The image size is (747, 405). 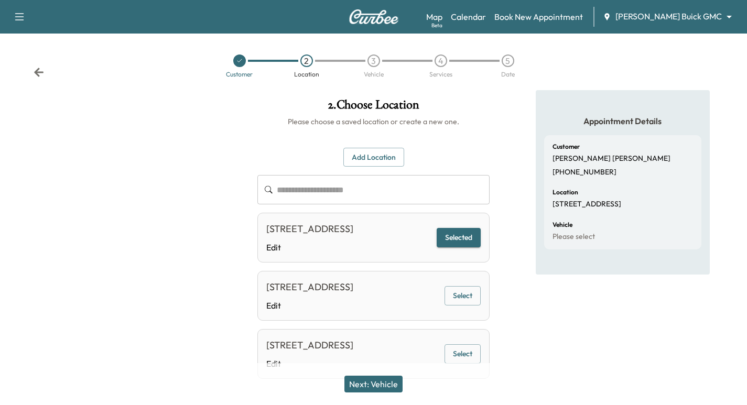 I want to click on div: Back, so click(x=39, y=72).